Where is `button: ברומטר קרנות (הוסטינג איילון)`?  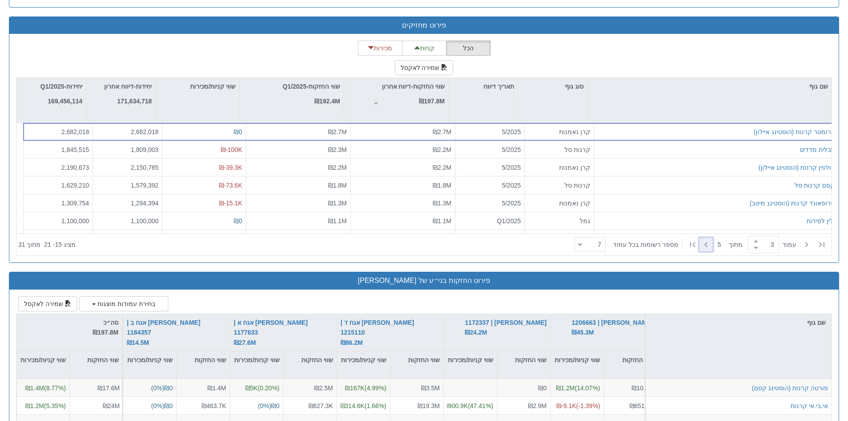
button: ברומטר קרנות (הוסטינג איילון) is located at coordinates (794, 132).